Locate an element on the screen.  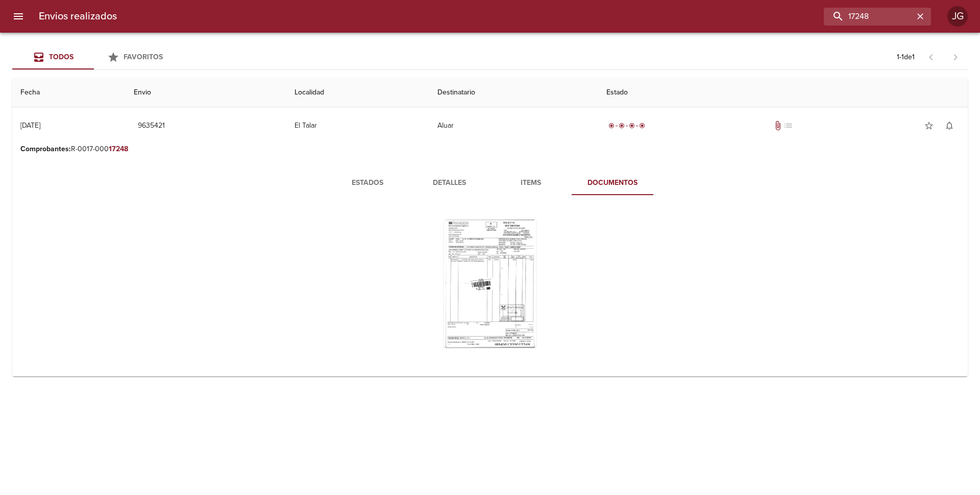
th: Estado is located at coordinates (783, 93).